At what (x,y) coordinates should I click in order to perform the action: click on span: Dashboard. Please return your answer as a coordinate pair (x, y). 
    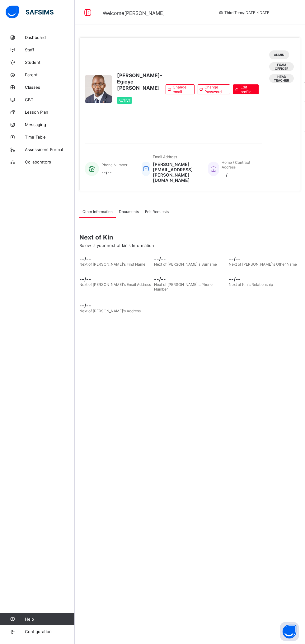
    Looking at the image, I should click on (50, 37).